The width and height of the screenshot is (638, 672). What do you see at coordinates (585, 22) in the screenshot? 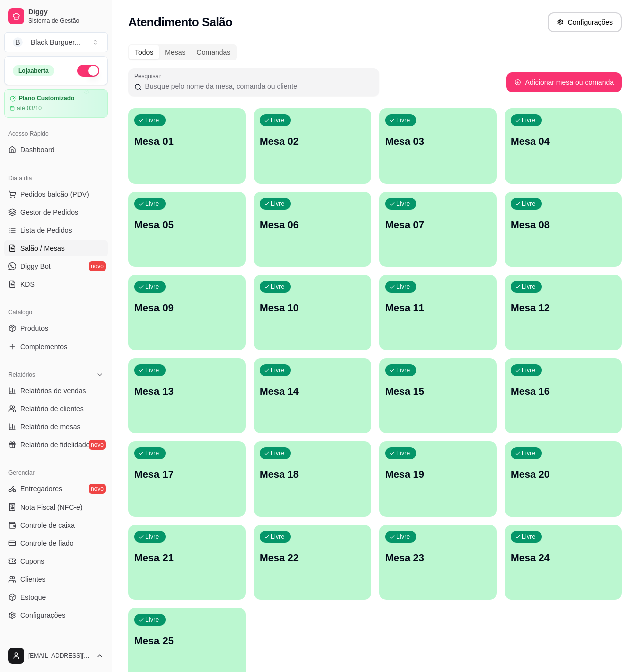
I see `button: Configurações` at bounding box center [585, 22].